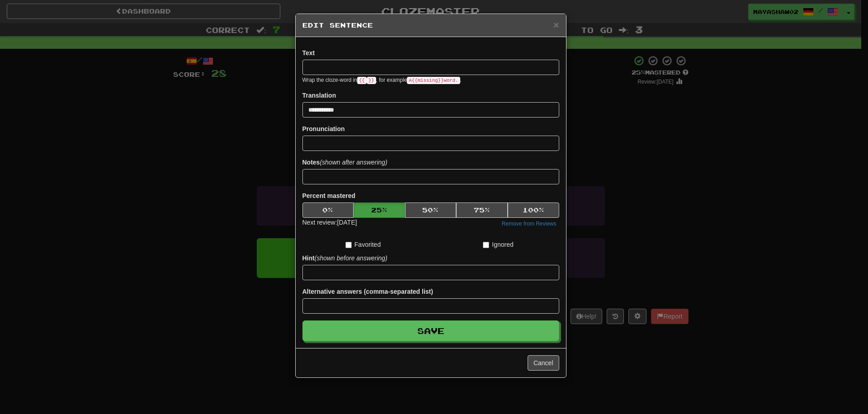 This screenshot has height=414, width=868. Describe the element at coordinates (529, 224) in the screenshot. I see `button: Remove from Reviews` at that location.